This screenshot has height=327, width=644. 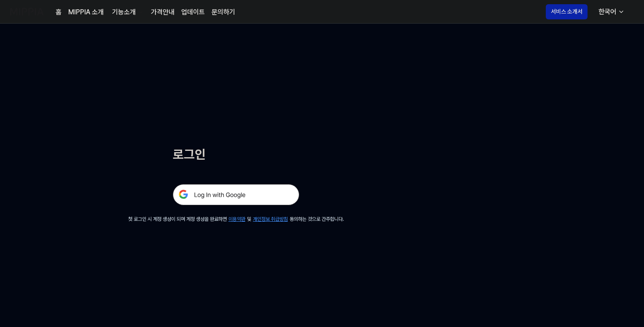 What do you see at coordinates (236, 154) in the screenshot?
I see `h1: 로그인` at bounding box center [236, 154].